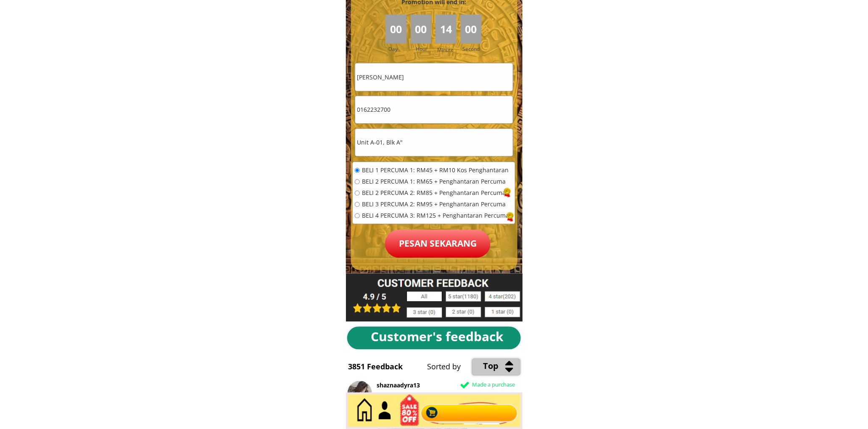  I want to click on span: BELI 4 PERCUMA 3: RM125 + Penghantaran Percuma, so click(436, 216).